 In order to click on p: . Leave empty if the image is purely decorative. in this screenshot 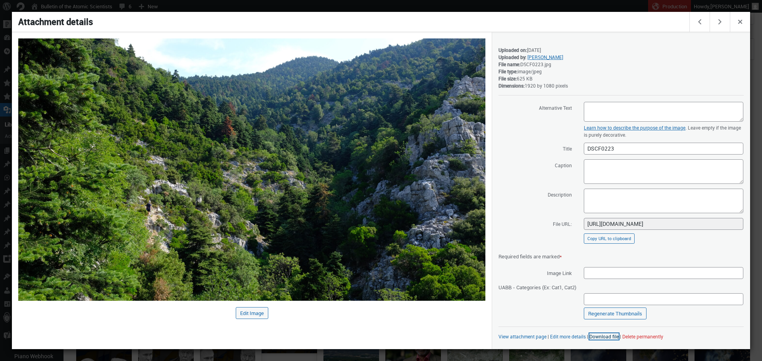, I will do `click(663, 131)`.